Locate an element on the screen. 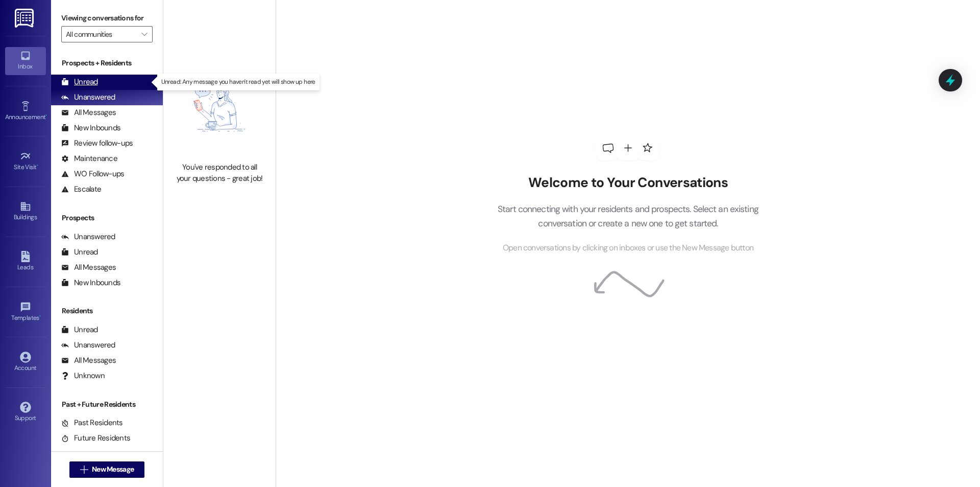 This screenshot has width=980, height=487. div: Escalate is located at coordinates (81, 189).